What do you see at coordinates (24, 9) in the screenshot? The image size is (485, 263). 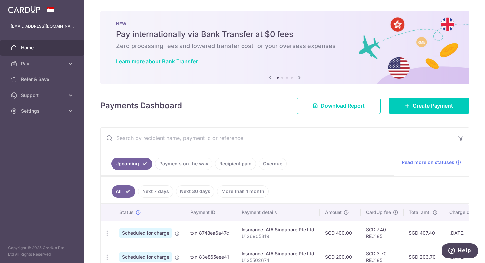 I see `img: CardUp` at bounding box center [24, 9].